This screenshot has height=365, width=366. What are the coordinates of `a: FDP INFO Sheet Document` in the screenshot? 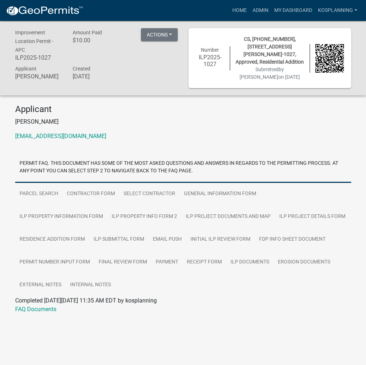 It's located at (293, 240).